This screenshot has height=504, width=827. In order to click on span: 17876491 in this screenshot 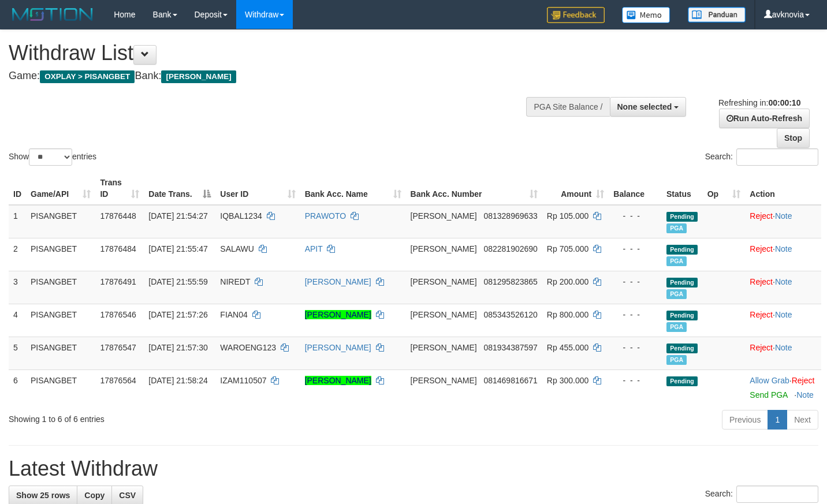, I will do `click(118, 281)`.